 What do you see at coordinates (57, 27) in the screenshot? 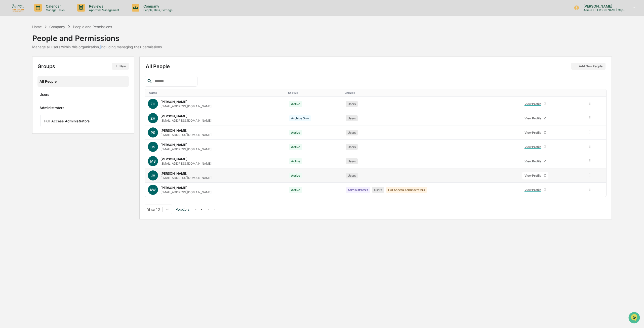
I see `div: Company` at bounding box center [57, 27].